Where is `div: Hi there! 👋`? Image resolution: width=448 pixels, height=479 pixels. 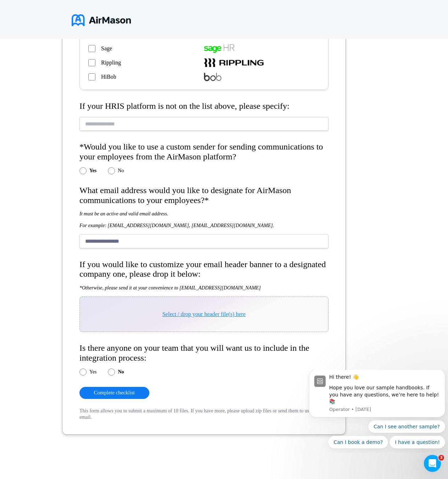 div: Hi there! 👋 is located at coordinates (79, 7).